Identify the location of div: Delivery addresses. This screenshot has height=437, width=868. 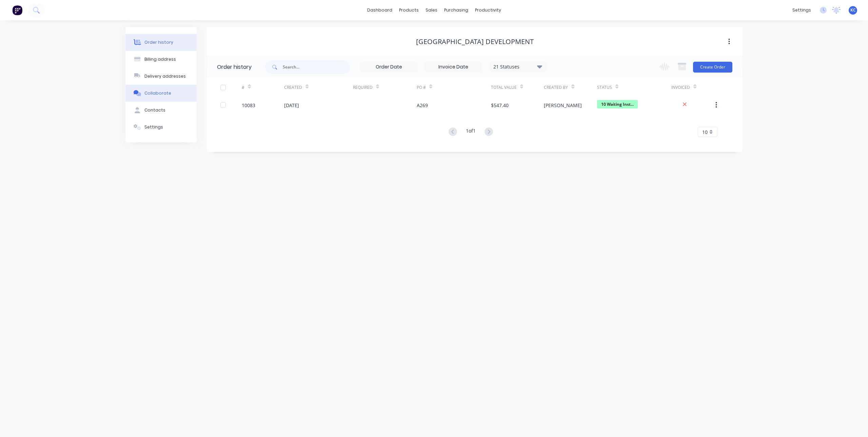
(165, 76).